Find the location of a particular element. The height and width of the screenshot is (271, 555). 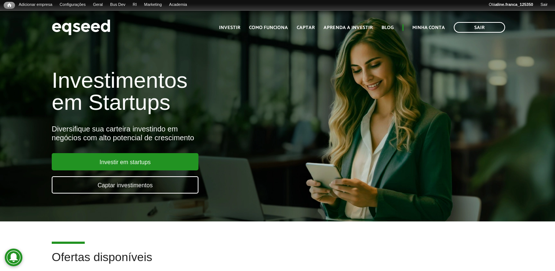

img: EqSeed is located at coordinates (81, 27).